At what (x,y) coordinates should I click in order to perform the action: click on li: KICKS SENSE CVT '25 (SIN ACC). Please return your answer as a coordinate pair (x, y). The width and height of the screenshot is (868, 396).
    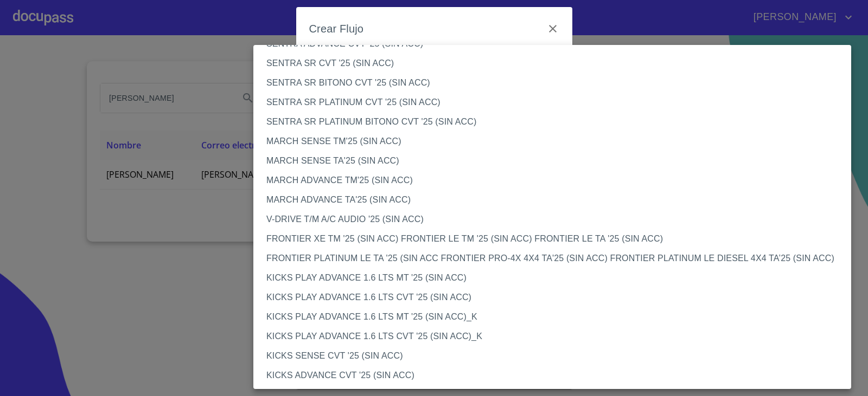
    Looking at the image, I should click on (556, 356).